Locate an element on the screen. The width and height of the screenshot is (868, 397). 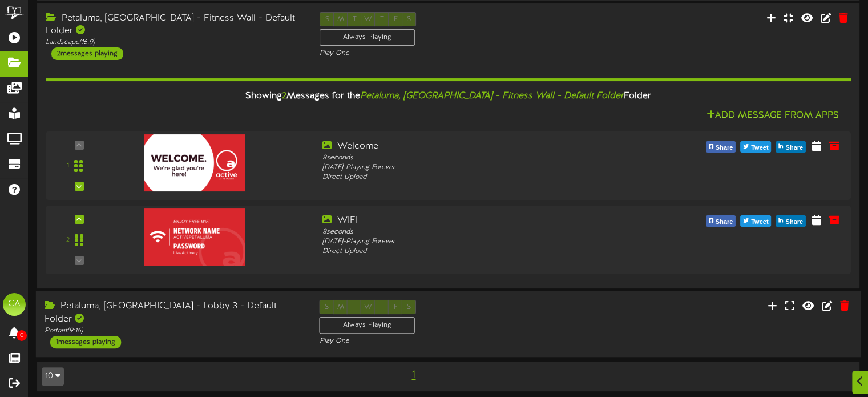
div: Welcome is located at coordinates (482, 146).